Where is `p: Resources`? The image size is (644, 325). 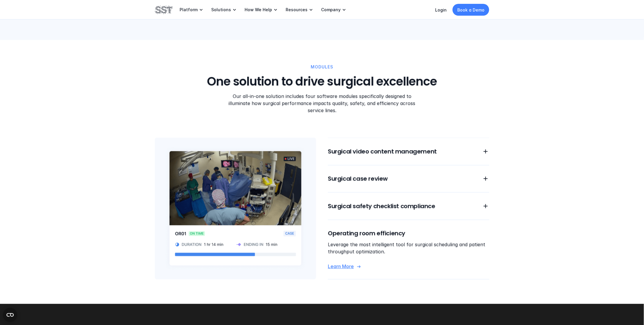
p: Resources is located at coordinates (297, 10).